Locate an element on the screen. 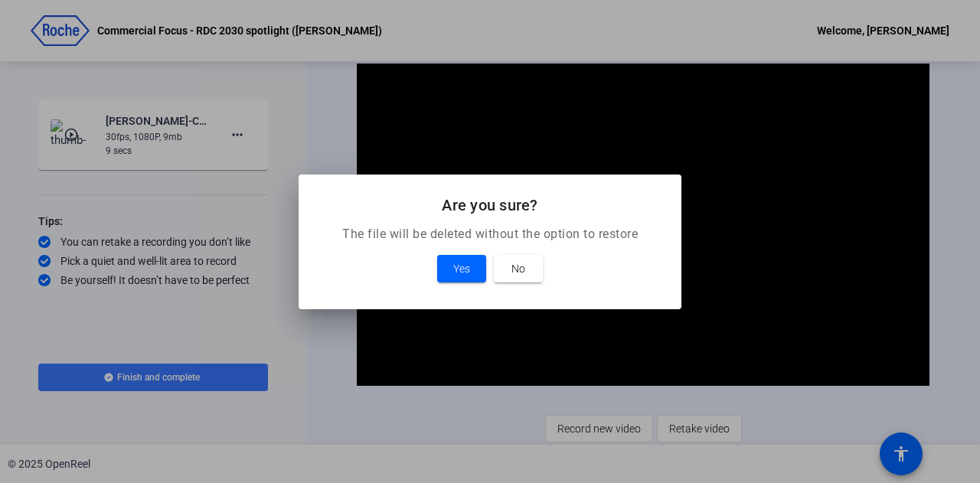 This screenshot has height=483, width=980. span: Yes is located at coordinates (462, 268).